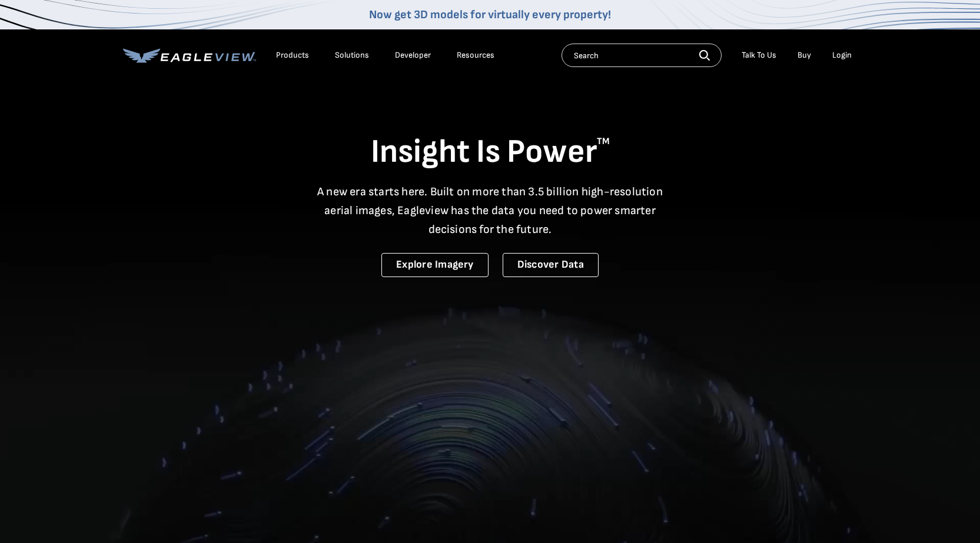 The width and height of the screenshot is (980, 543). I want to click on div: Login, so click(842, 55).